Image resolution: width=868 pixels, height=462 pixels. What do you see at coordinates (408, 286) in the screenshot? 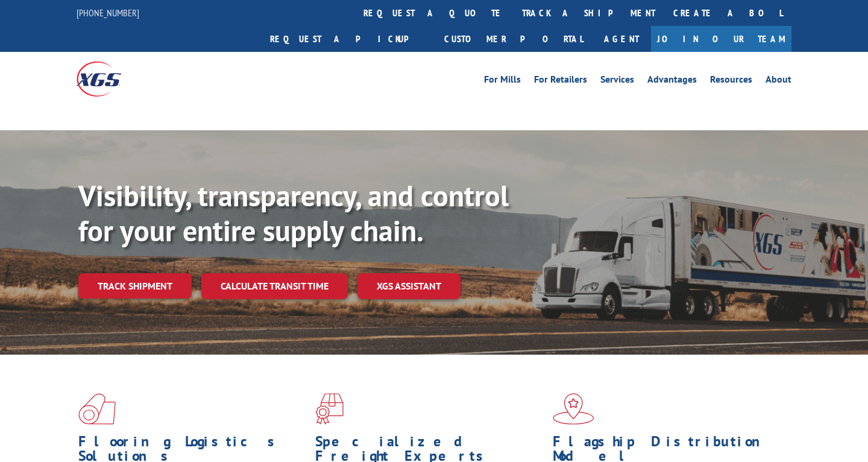
I see `a: XGS ASSISTANT` at bounding box center [408, 286].